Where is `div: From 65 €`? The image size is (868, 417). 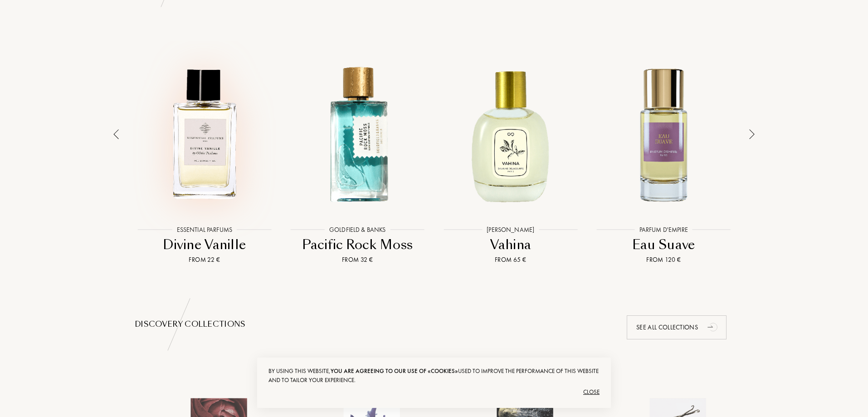
div: From 65 € is located at coordinates (511, 260).